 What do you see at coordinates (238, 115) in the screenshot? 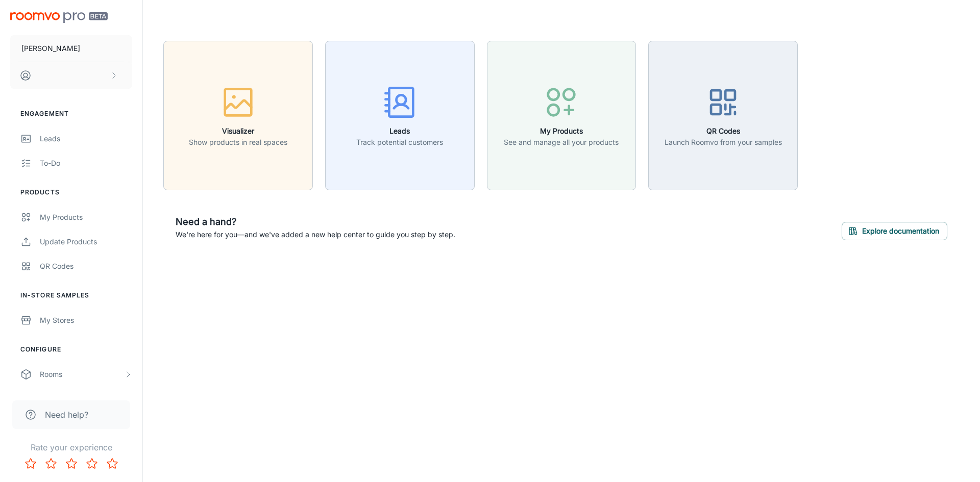
I see `button: VisualizerShow products in real spaces` at bounding box center [238, 115].